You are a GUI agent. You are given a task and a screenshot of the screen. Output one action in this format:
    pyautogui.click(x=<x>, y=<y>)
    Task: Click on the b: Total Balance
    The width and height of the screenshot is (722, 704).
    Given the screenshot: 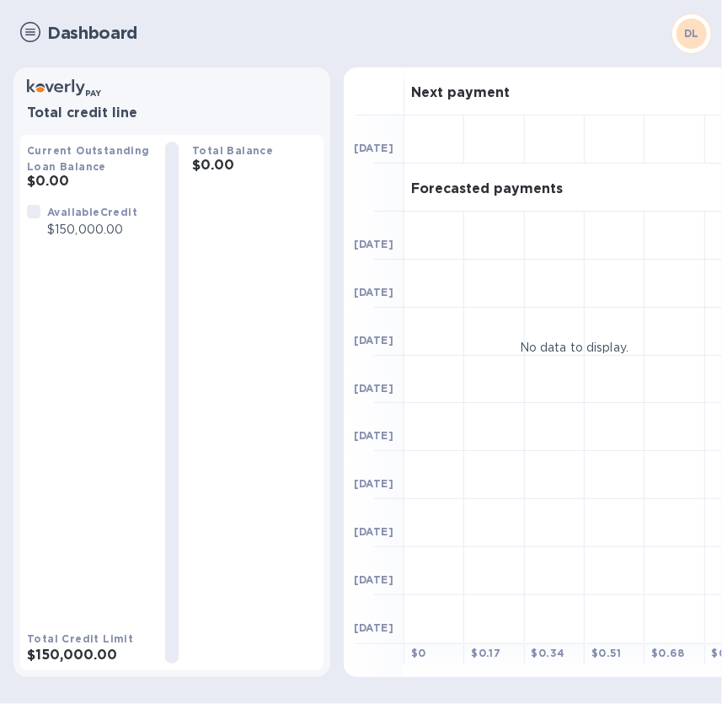 What is the action you would take?
    pyautogui.click(x=233, y=150)
    